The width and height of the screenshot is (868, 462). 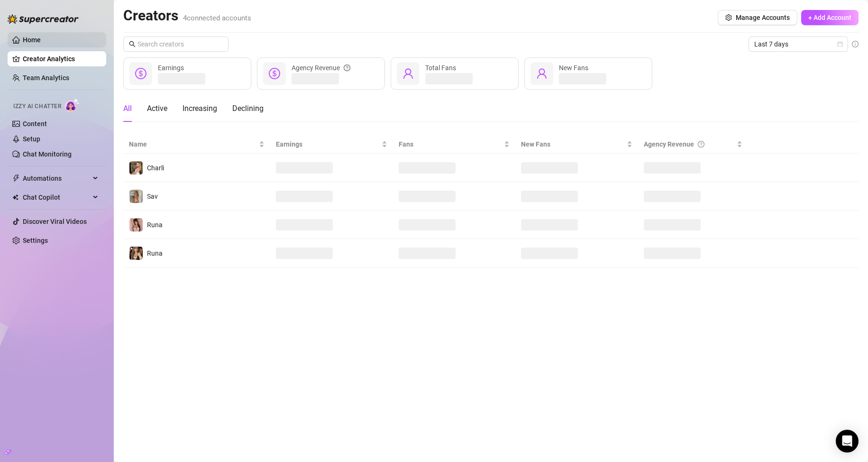 What do you see at coordinates (136, 196) in the screenshot?
I see `img: Sav` at bounding box center [136, 196].